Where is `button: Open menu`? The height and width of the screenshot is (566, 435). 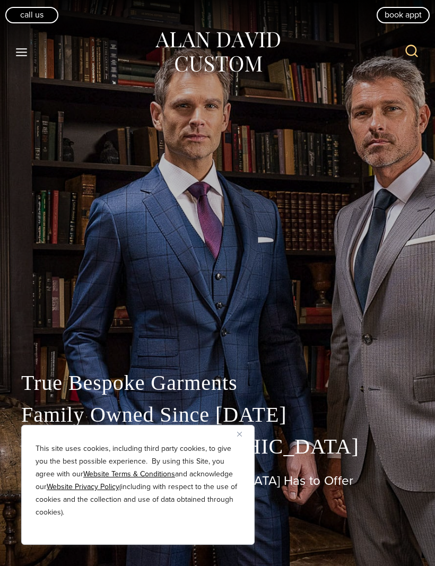 button: Open menu is located at coordinates (22, 52).